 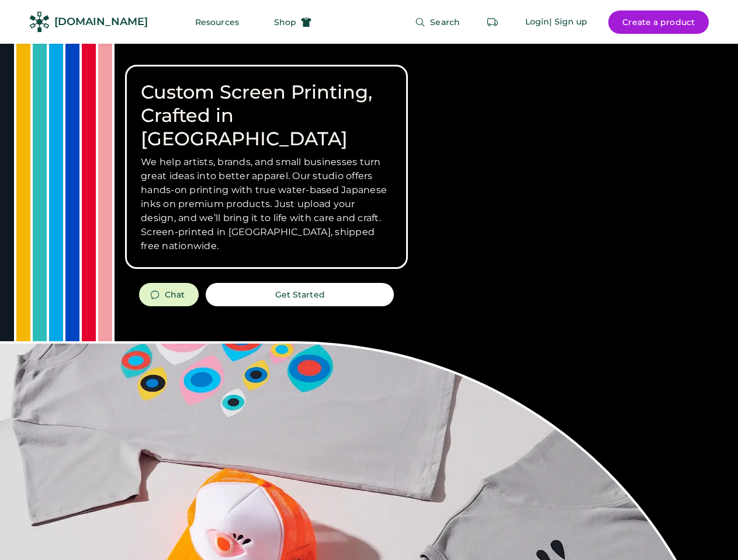 What do you see at coordinates (266, 204) in the screenshot?
I see `h3: We help artists, brands, and small businesses turn great ideas into better apparel. Our studio of...` at bounding box center [266, 204].